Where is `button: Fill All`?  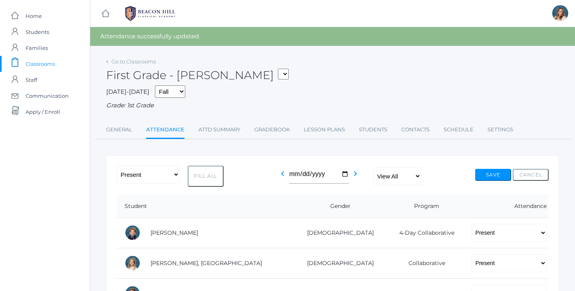
button: Fill All is located at coordinates (206, 176).